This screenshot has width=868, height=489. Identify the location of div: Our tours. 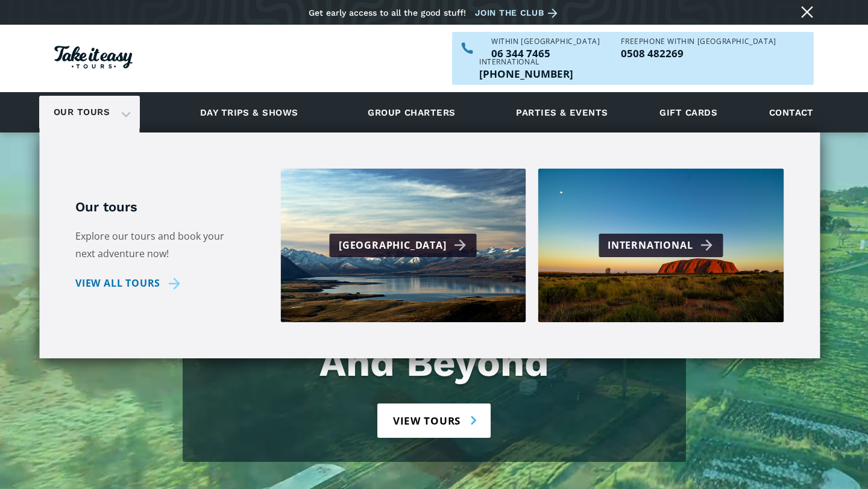
(89, 112).